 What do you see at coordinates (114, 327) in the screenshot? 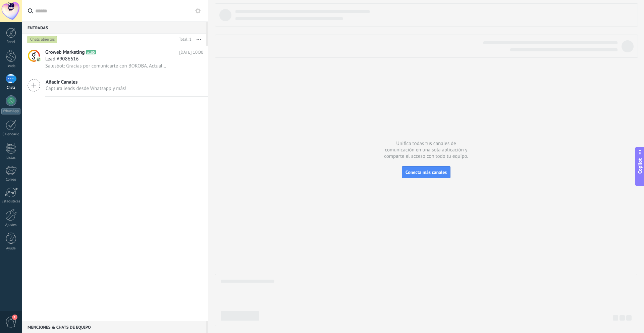
I see `div: Menciones & Chats de equipo` at bounding box center [114, 327].